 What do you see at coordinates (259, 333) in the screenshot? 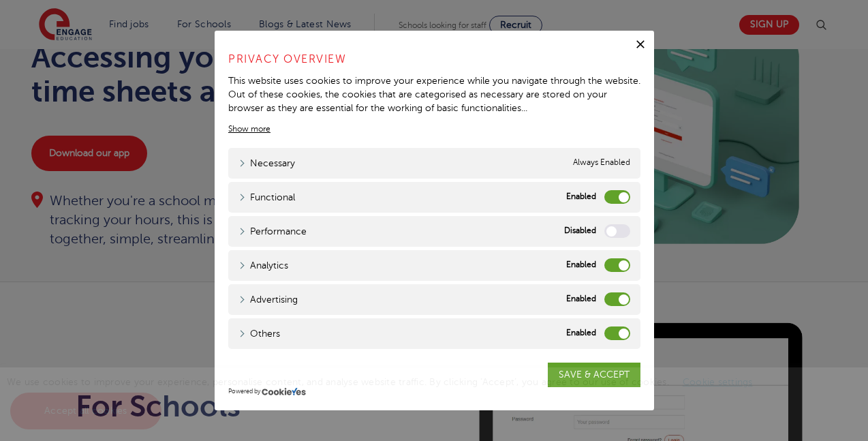
I see `a: Others` at bounding box center [259, 333].